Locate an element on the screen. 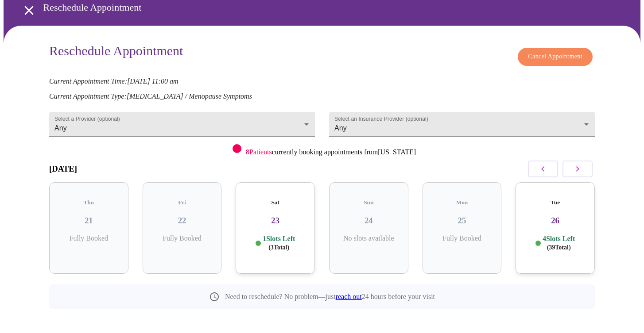 This screenshot has width=644, height=333. h3: 23 is located at coordinates (275, 221).